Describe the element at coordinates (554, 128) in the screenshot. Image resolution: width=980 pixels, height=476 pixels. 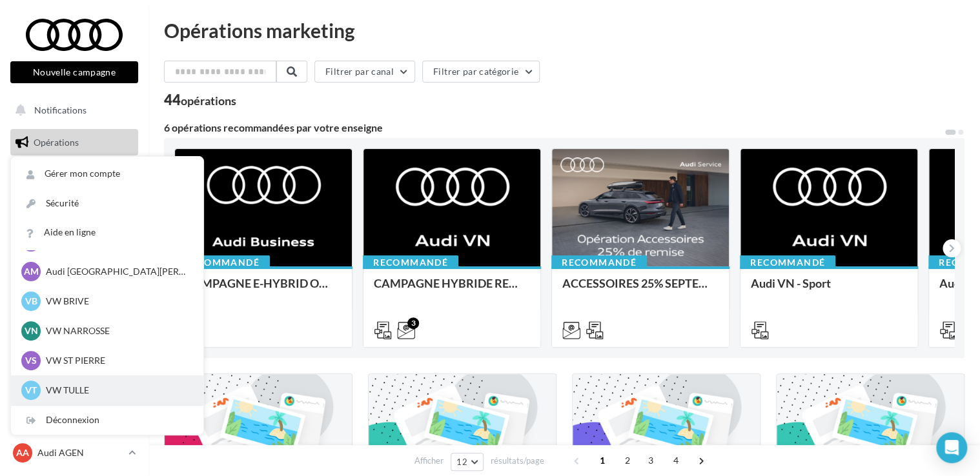
I see `div: 6 opérations recommandées par votre enseigne` at that location.